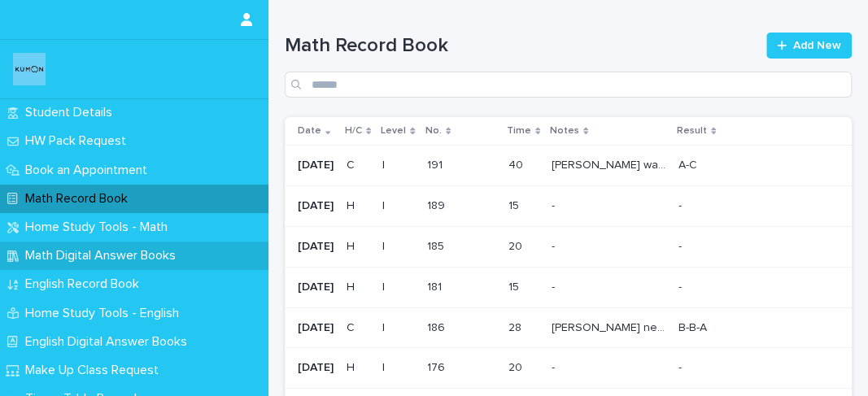 The width and height of the screenshot is (868, 396). What do you see at coordinates (434, 131) in the screenshot?
I see `p: No.` at bounding box center [434, 131].